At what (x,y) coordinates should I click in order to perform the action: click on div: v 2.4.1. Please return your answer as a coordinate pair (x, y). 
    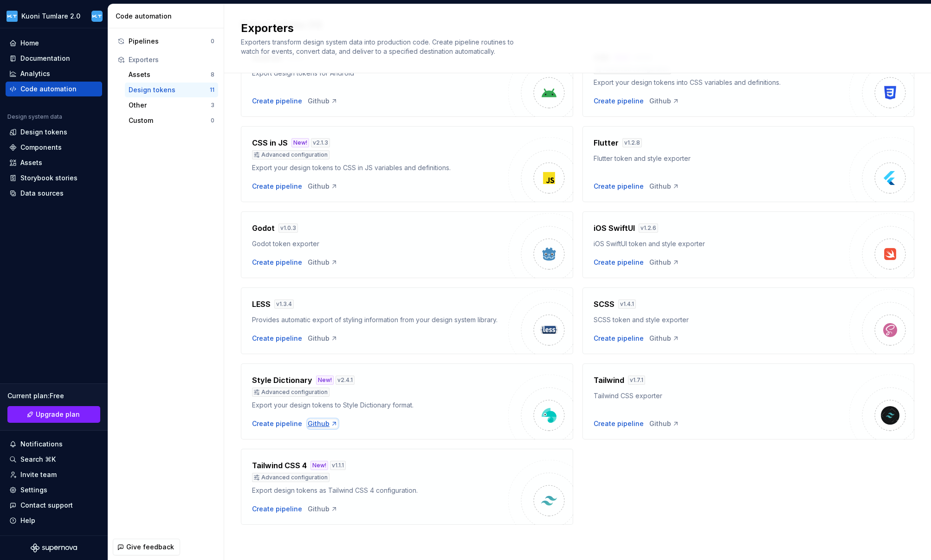
    Looking at the image, I should click on (345, 380).